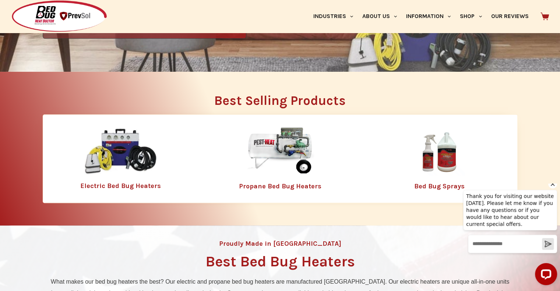 This screenshot has width=560, height=291. Describe the element at coordinates (91, 60) in the screenshot. I see `button: Send a message` at that location.